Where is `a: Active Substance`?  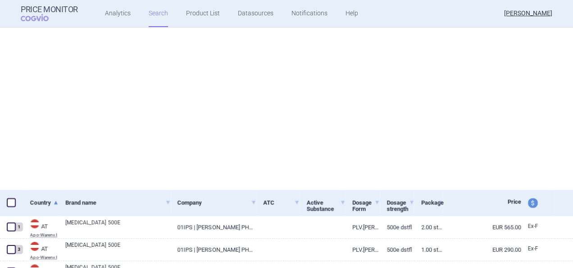 a: Active Substance is located at coordinates (326, 206).